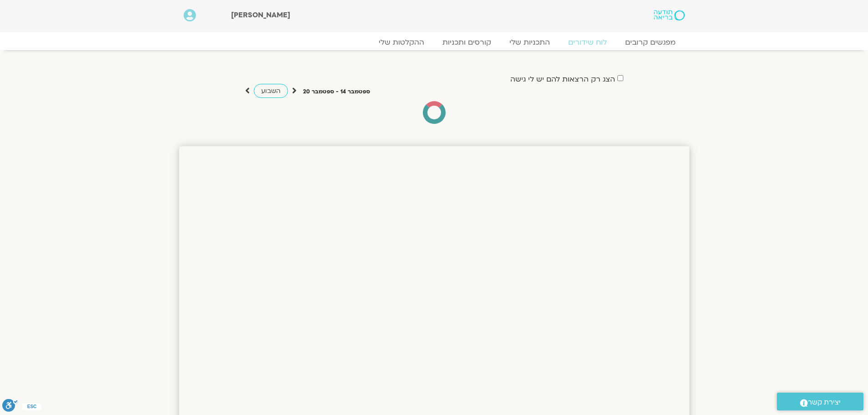  What do you see at coordinates (271, 91) in the screenshot?
I see `span: השבוע` at bounding box center [271, 91].